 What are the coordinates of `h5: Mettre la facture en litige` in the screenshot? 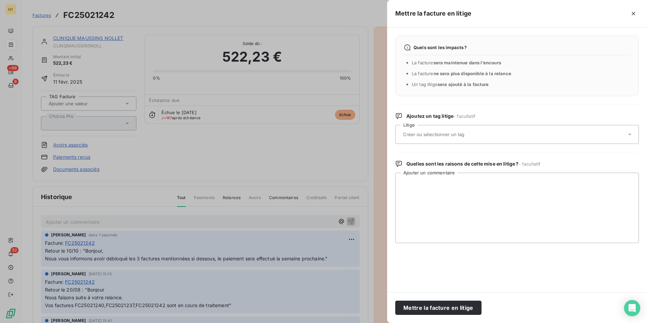 It's located at (433, 14).